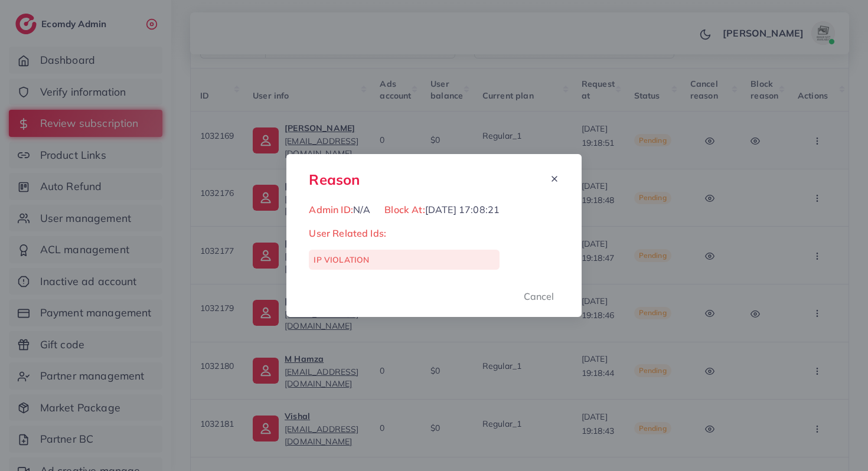 The width and height of the screenshot is (868, 471). Describe the element at coordinates (539, 296) in the screenshot. I see `button: Cancel` at that location.